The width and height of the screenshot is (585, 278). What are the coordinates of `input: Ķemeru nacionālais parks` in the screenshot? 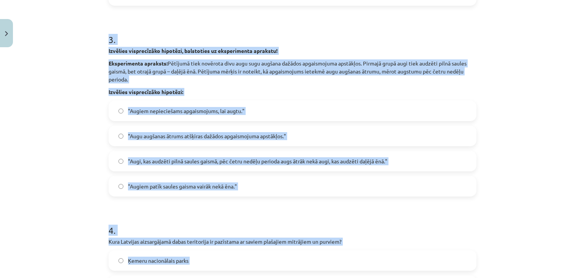 It's located at (121, 260).